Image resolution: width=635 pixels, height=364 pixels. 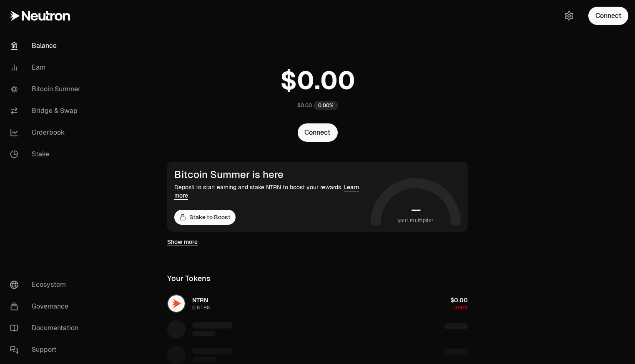 What do you see at coordinates (305, 106) in the screenshot?
I see `div: $0.00` at bounding box center [305, 106].